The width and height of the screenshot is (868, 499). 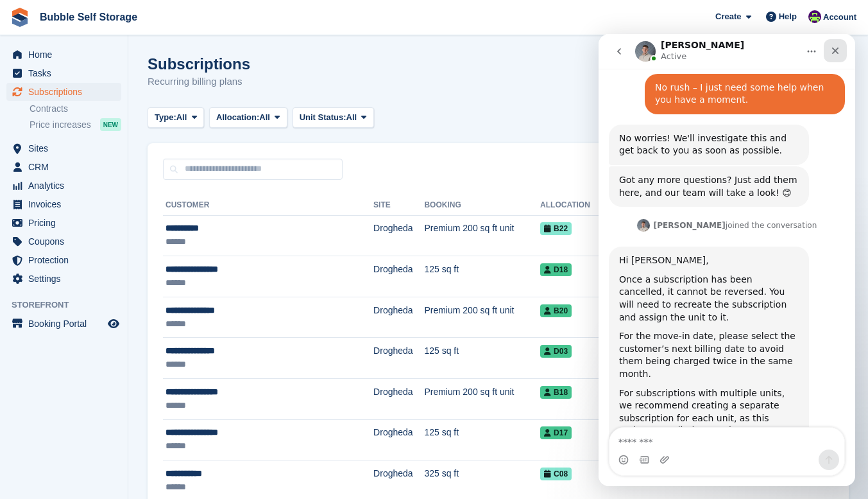 What do you see at coordinates (584, 205) in the screenshot?
I see `th: Allocation` at bounding box center [584, 205].